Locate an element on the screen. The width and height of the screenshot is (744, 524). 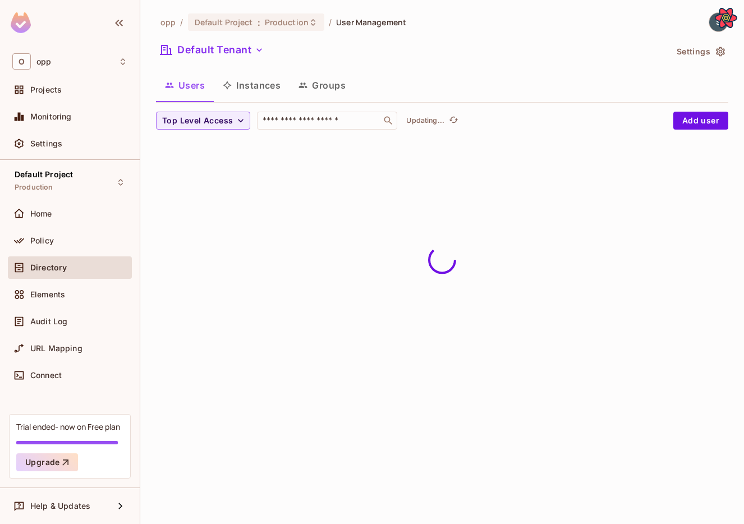
p: Updating... is located at coordinates (425, 121).